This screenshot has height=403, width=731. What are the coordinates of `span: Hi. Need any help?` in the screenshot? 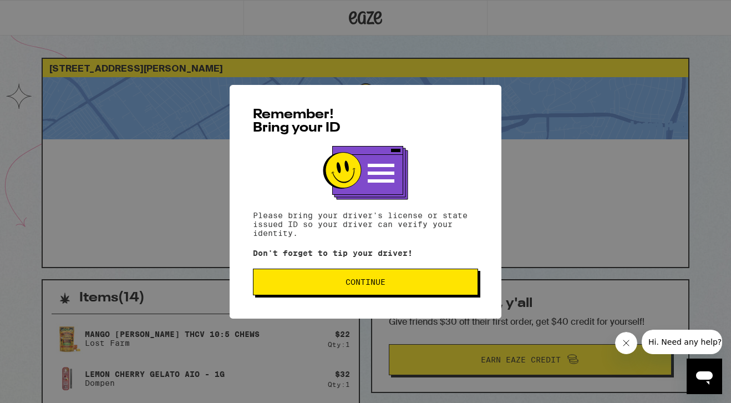 It's located at (43, 12).